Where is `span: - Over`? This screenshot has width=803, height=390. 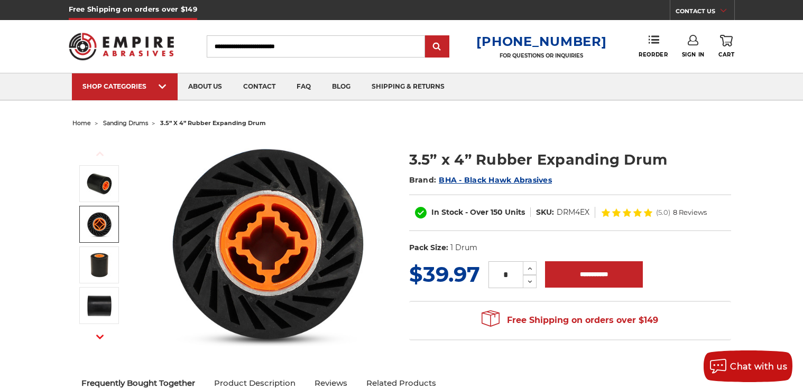 span: - Over is located at coordinates (477, 212).